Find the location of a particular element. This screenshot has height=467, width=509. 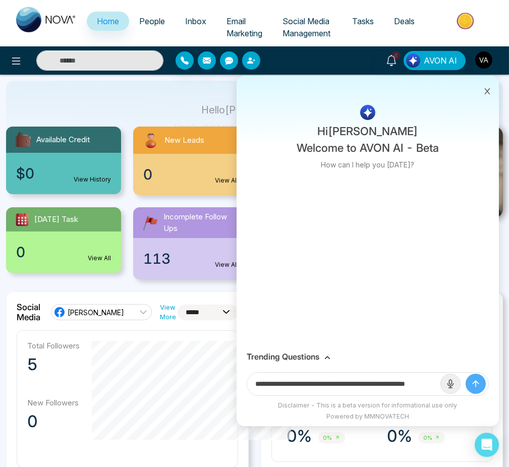

div: Powered by MMNOVATECH is located at coordinates (368, 416).